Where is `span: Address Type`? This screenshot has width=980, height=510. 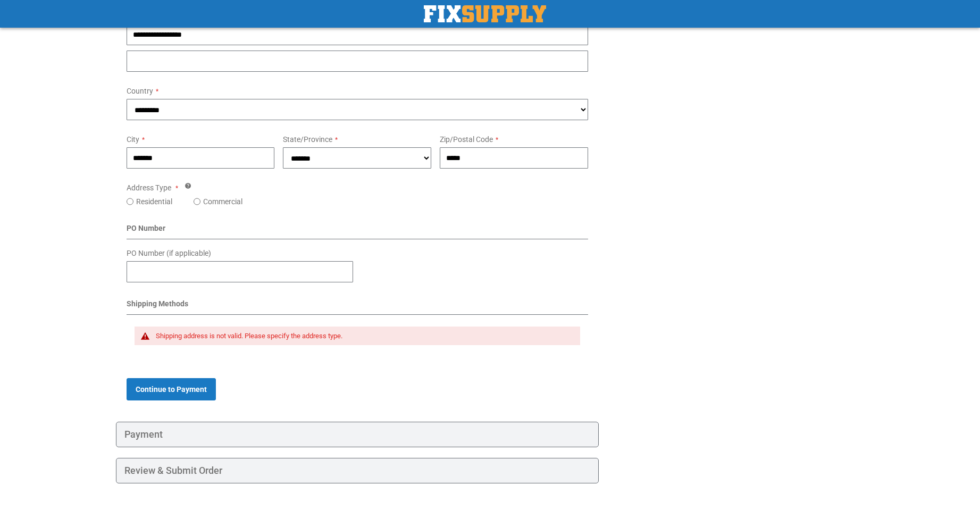
span: Address Type is located at coordinates (149, 188).